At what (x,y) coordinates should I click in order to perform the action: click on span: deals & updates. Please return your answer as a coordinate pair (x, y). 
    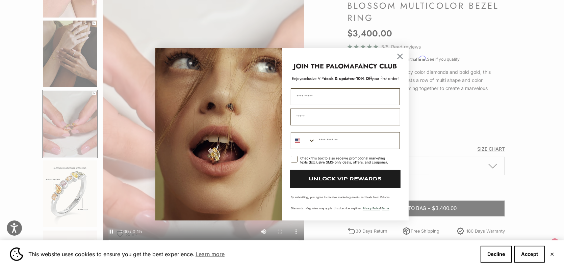
    Looking at the image, I should click on (327, 79).